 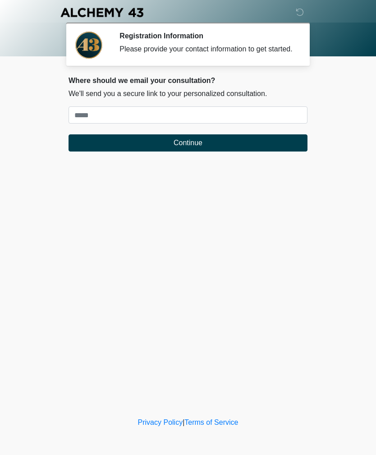 What do you see at coordinates (207, 36) in the screenshot?
I see `h2: Registration Information` at bounding box center [207, 36].